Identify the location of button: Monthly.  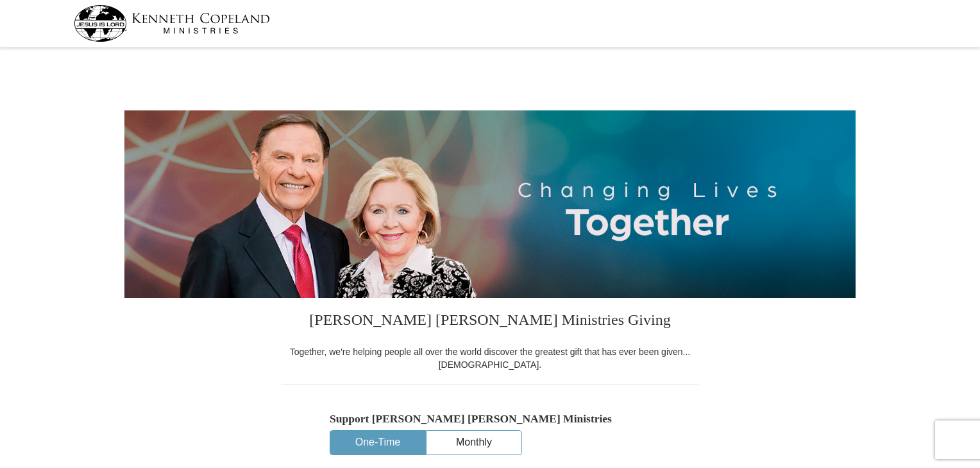
(474, 442).